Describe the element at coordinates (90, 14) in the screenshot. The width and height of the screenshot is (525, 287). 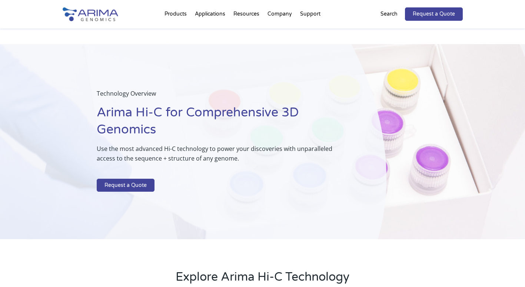
I see `img: Arima-Genomics-logo` at that location.